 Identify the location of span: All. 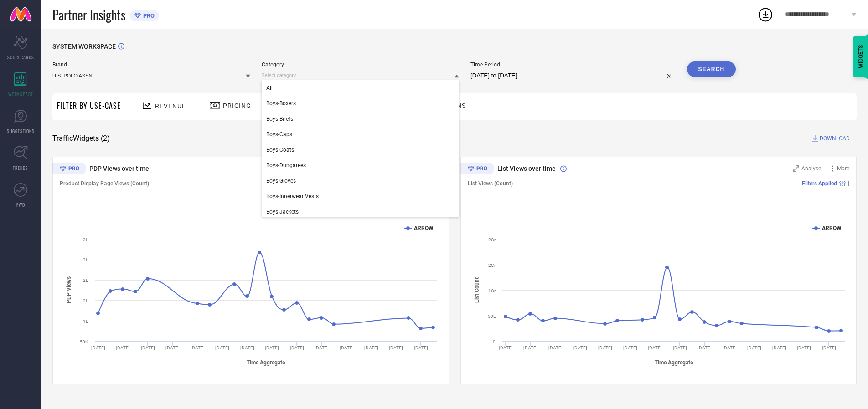
(270, 88).